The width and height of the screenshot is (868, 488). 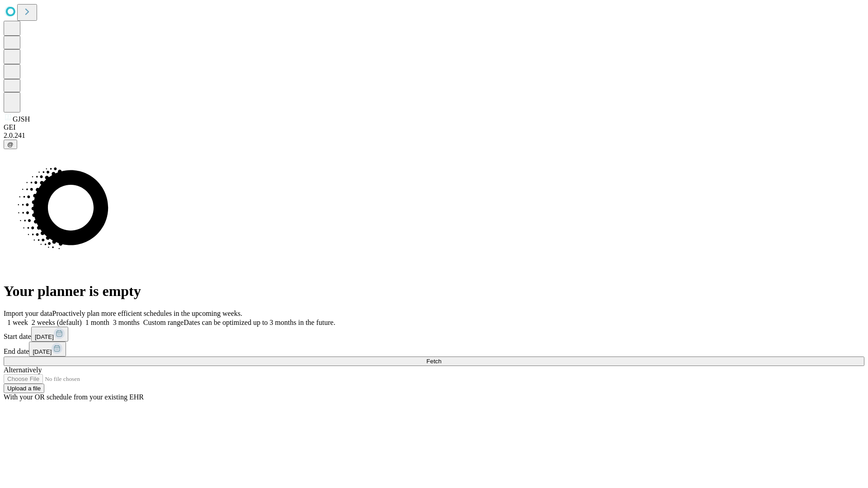 I want to click on span: GJSH, so click(x=21, y=119).